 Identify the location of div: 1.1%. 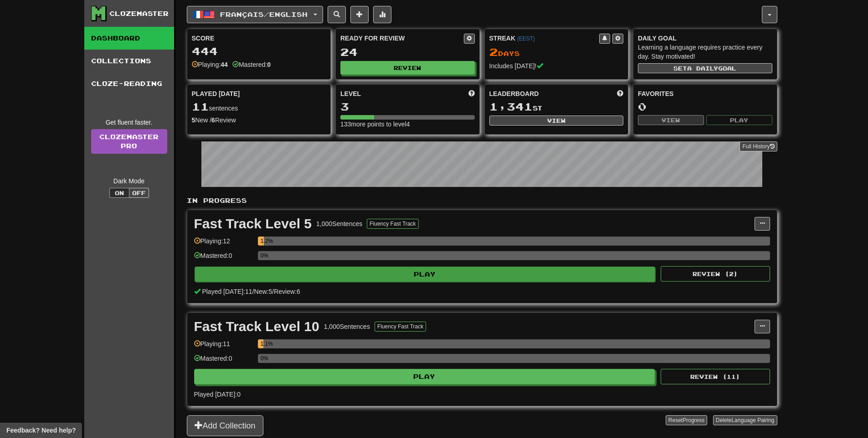
(262, 344).